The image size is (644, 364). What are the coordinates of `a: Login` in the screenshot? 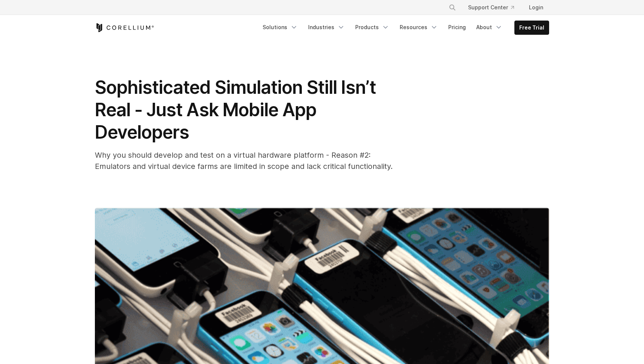 It's located at (536, 7).